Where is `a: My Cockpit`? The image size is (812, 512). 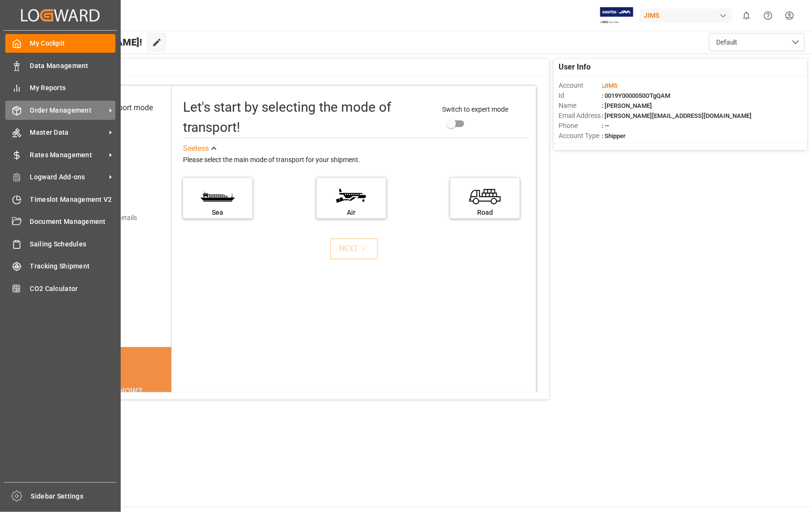 a: My Cockpit is located at coordinates (60, 43).